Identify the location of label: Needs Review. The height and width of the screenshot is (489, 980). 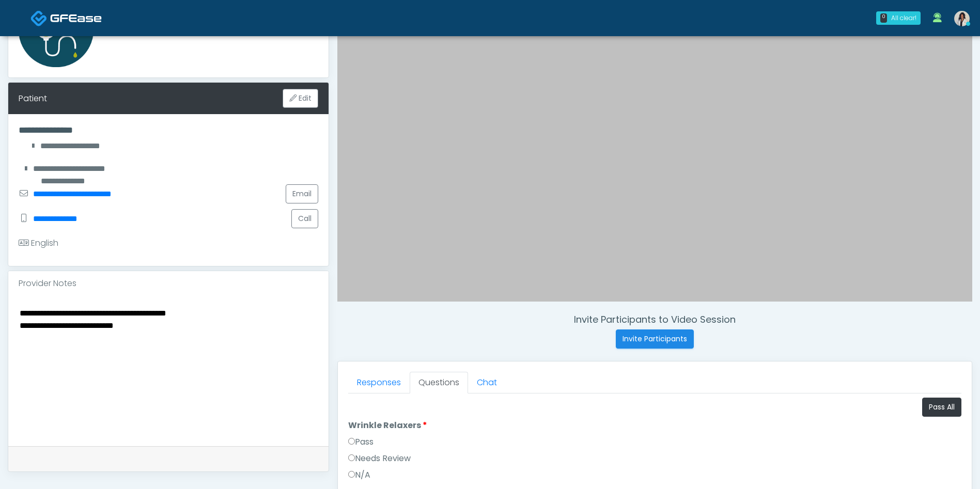
(379, 459).